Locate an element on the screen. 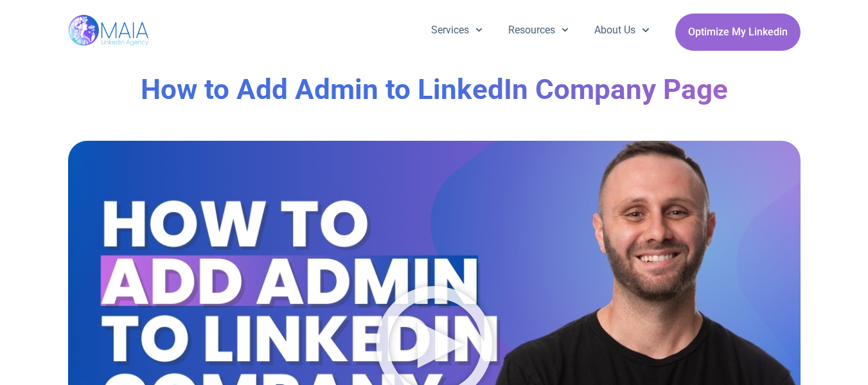 The image size is (868, 385). nav: Menu is located at coordinates (540, 30).